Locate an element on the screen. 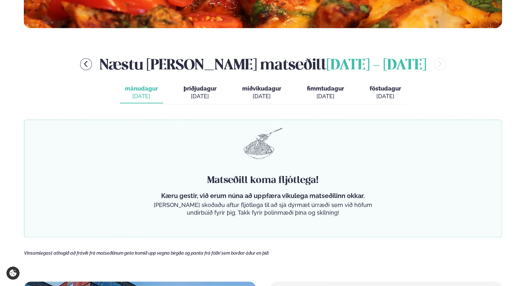  button: menu-btn-left is located at coordinates (86, 64).